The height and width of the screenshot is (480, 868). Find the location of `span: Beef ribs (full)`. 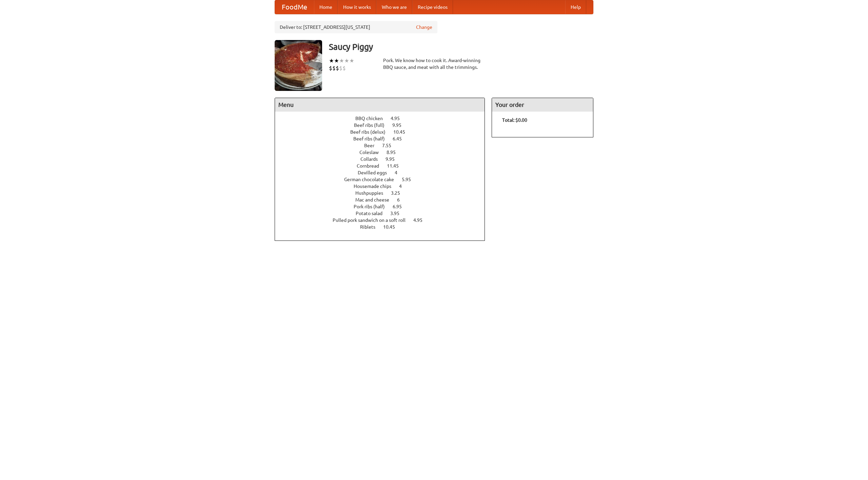

span: Beef ribs (full) is located at coordinates (373, 125).